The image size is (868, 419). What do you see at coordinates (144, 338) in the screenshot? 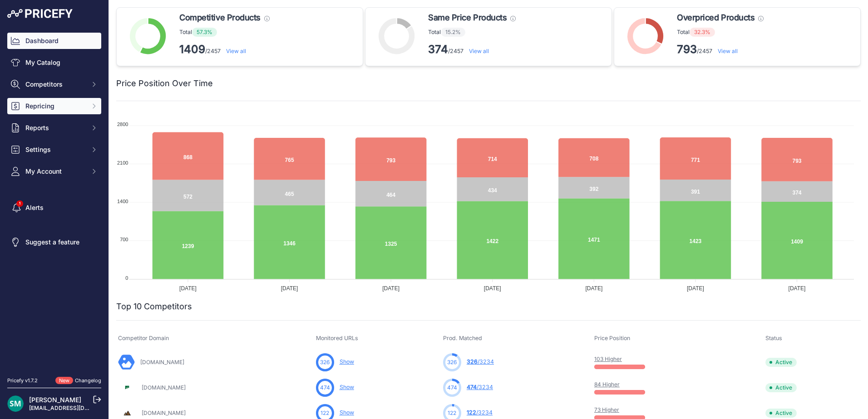
I see `span: Competitor Domain` at bounding box center [144, 338].